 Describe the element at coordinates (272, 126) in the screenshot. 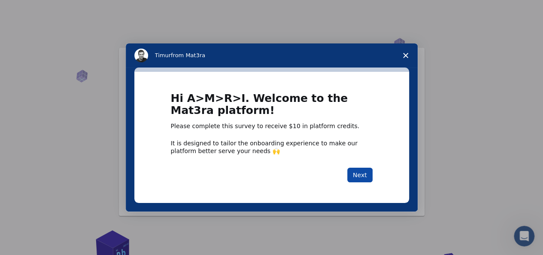

I see `div: Please complete this survey to receive $10 in platform credits.` at that location.